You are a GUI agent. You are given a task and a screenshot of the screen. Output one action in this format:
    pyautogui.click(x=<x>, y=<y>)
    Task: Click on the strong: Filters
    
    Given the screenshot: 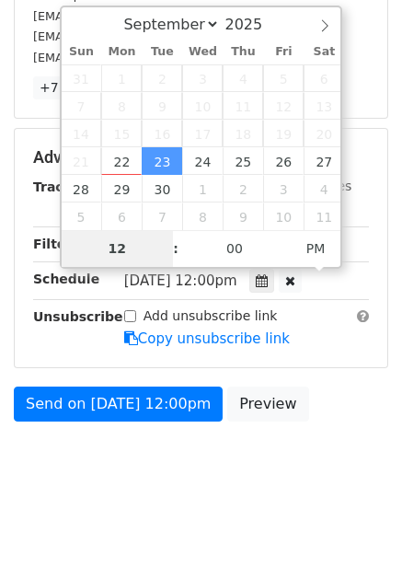 What is the action you would take?
    pyautogui.click(x=56, y=244)
    